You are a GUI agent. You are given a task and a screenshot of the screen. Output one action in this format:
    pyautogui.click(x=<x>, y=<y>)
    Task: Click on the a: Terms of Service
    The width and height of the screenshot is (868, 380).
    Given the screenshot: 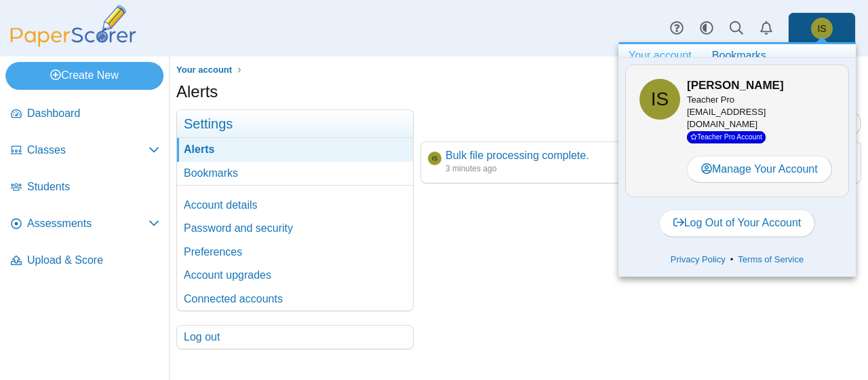 What is the action you would take?
    pyautogui.click(x=771, y=259)
    